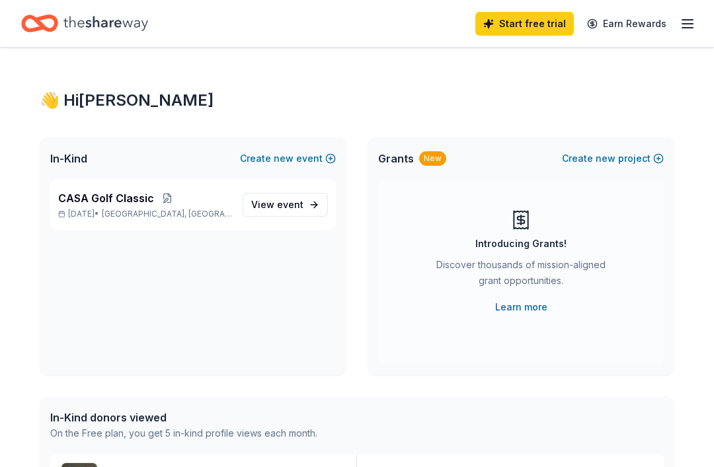 The width and height of the screenshot is (714, 467). What do you see at coordinates (290, 204) in the screenshot?
I see `span: event` at bounding box center [290, 204].